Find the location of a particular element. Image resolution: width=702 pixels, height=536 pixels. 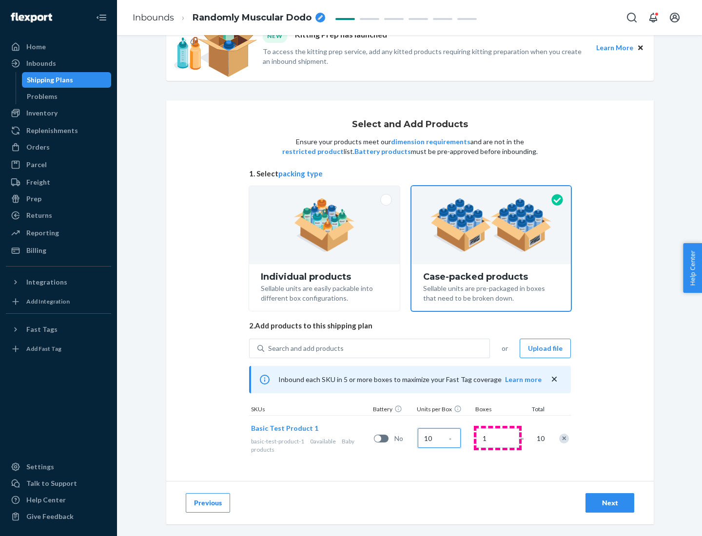

a: Shipping Plans is located at coordinates (67, 80).